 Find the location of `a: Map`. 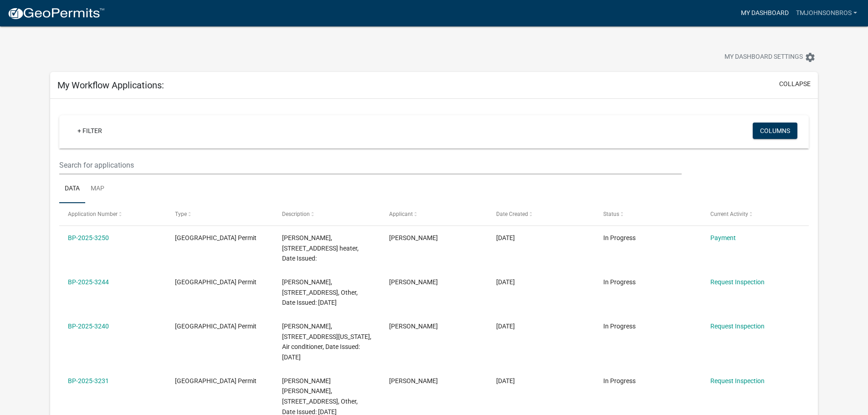

a: Map is located at coordinates (97, 189).